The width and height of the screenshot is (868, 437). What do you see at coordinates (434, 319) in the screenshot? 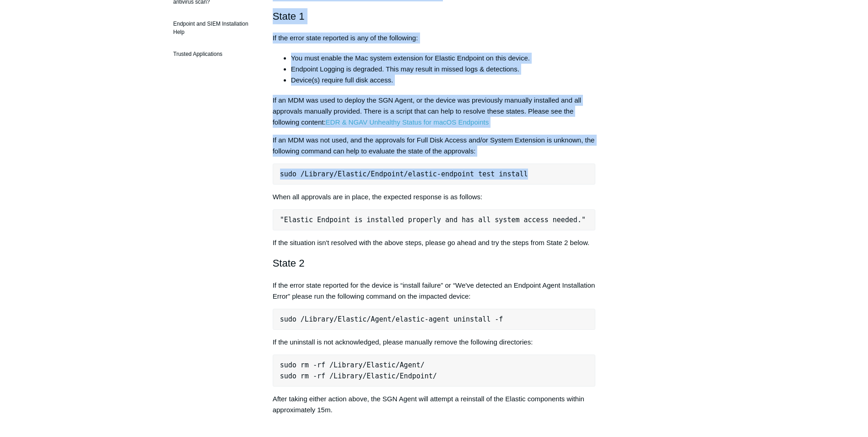
I see `pre: sudo /Library/Elastic/Agent/elastic-agent uninstall -f` at bounding box center [434, 319].